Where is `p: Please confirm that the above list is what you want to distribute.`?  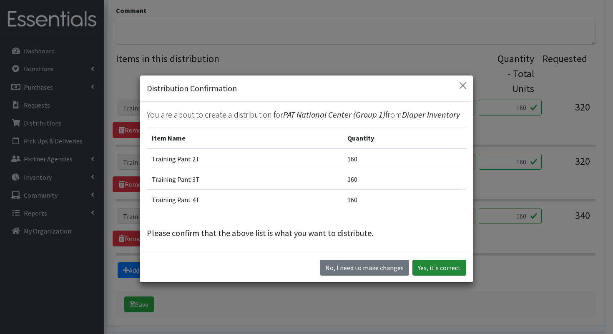 p: Please confirm that the above list is what you want to distribute. is located at coordinates (306, 233).